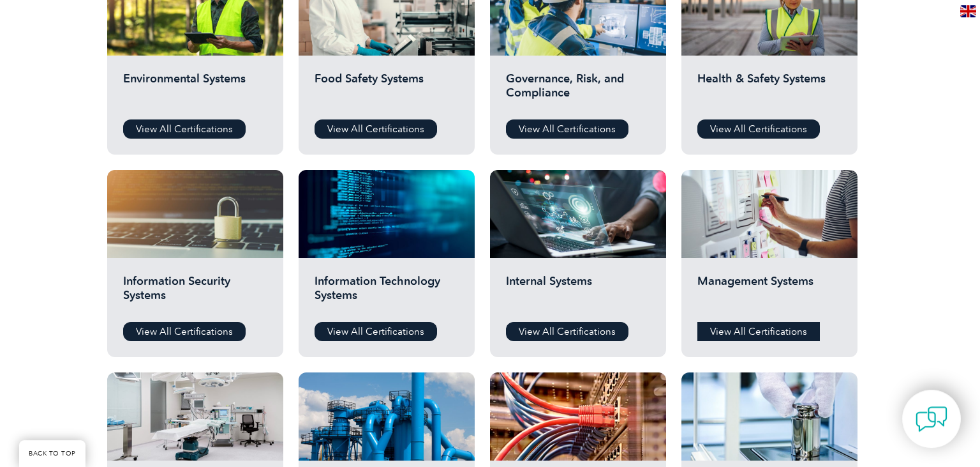 The width and height of the screenshot is (980, 467). I want to click on h2: Internal Systems, so click(578, 293).